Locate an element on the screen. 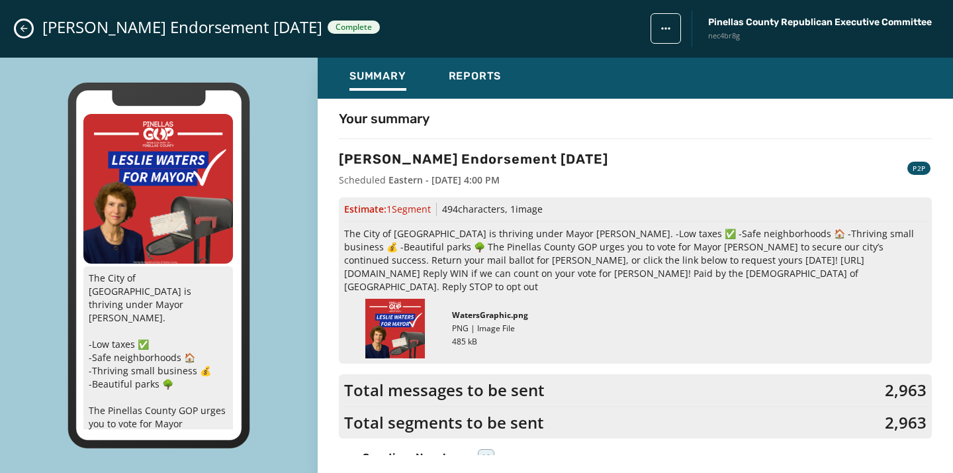 The height and width of the screenshot is (473, 953). button: broadcast action menu is located at coordinates (666, 28).